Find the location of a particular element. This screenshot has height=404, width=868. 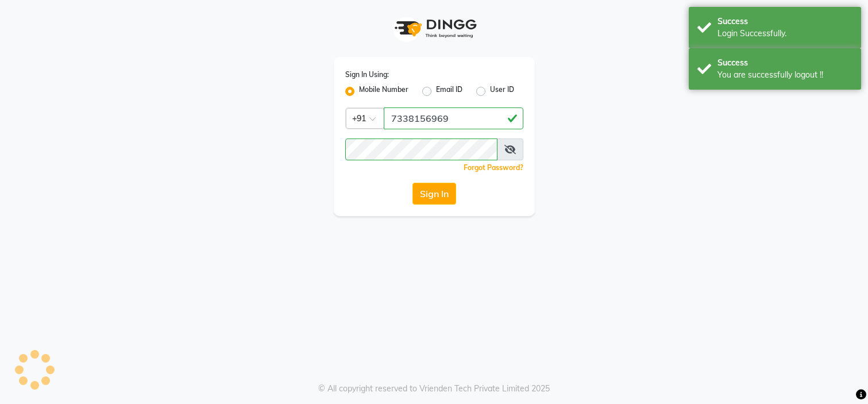

label: Email ID is located at coordinates (449, 91).